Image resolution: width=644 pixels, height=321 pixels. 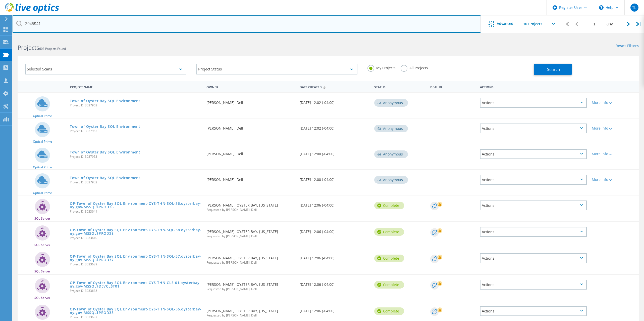 What do you see at coordinates (453, 87) in the screenshot?
I see `div: Deal Id` at bounding box center [453, 87].